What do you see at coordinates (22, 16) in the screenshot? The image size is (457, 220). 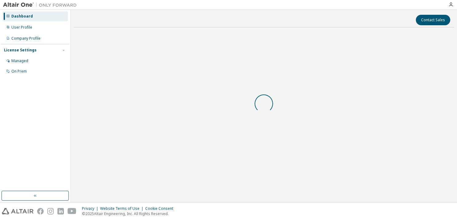 I see `div: Dashboard` at bounding box center [22, 16].